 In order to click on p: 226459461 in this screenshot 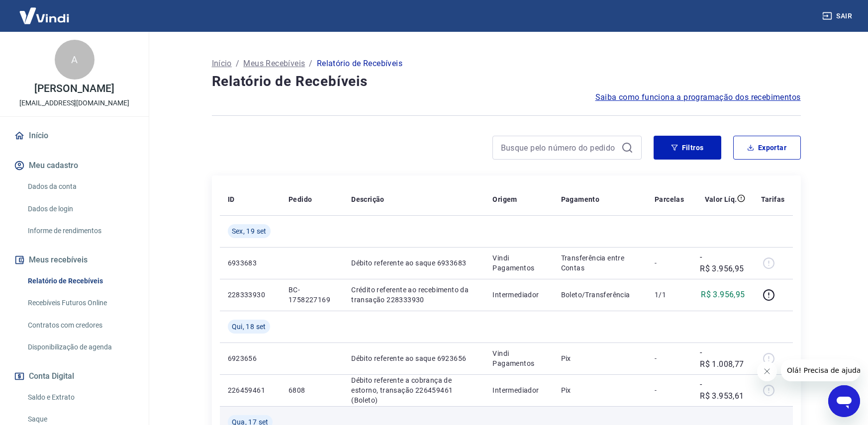, I will do `click(250, 390)`.